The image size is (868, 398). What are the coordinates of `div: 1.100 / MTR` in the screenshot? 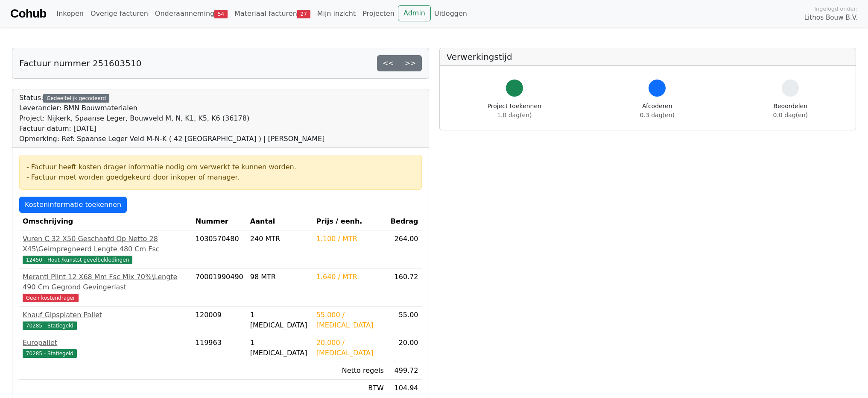 It's located at (350, 239).